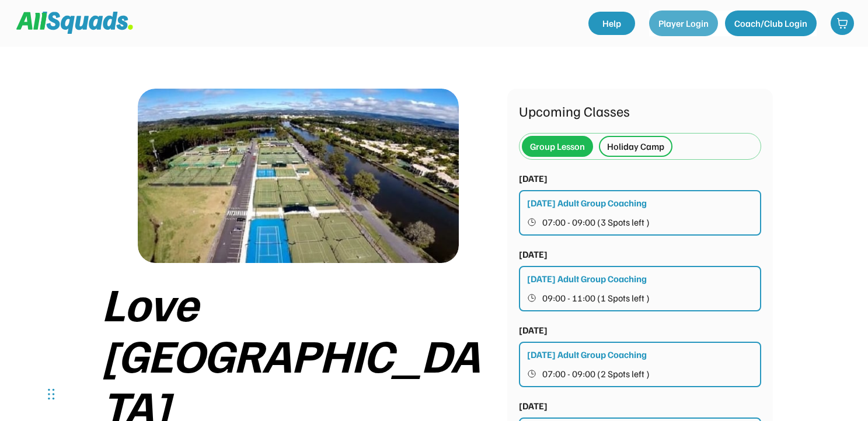  What do you see at coordinates (636, 146) in the screenshot?
I see `div: Holiday Camp` at bounding box center [636, 146].